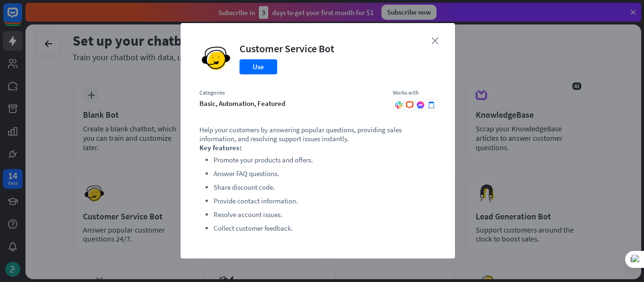 This screenshot has height=282, width=644. What do you see at coordinates (258, 67) in the screenshot?
I see `button: Use` at bounding box center [258, 67].